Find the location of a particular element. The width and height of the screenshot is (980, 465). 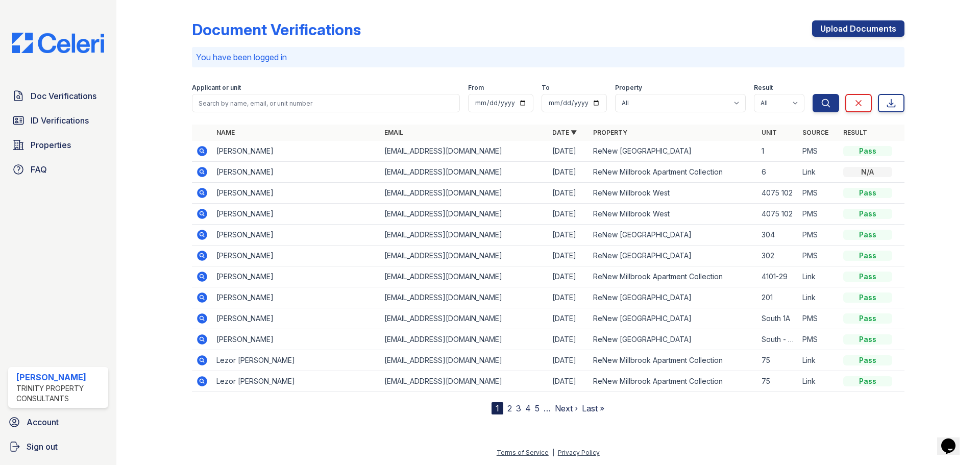

a: ID Verifications is located at coordinates (59, 120).